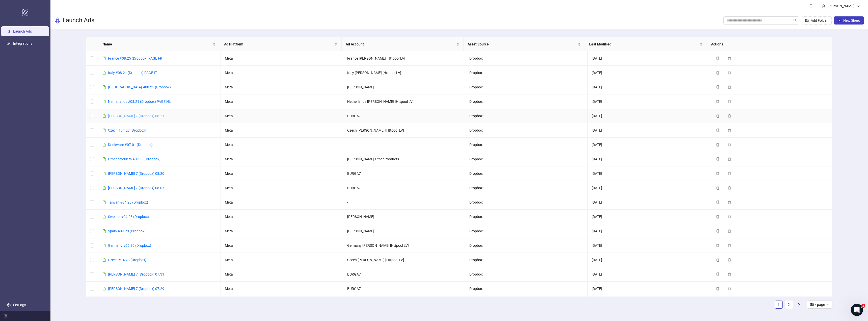  What do you see at coordinates (769, 305) in the screenshot?
I see `button: left` at bounding box center [769, 305].